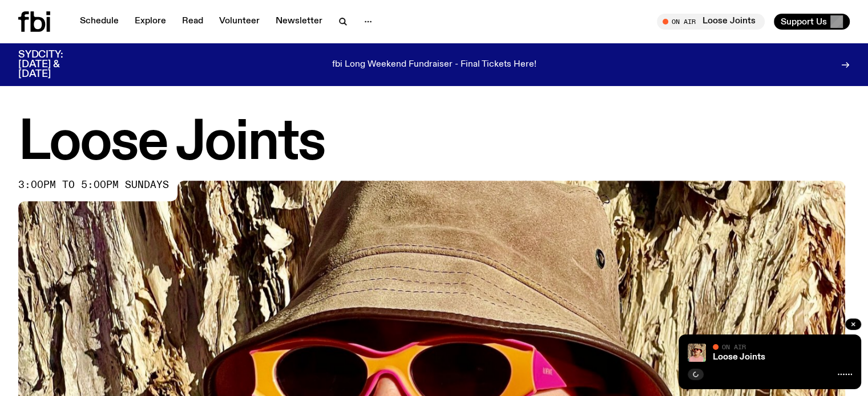 The width and height of the screenshot is (868, 396). Describe the element at coordinates (192, 21) in the screenshot. I see `a: Read` at that location.